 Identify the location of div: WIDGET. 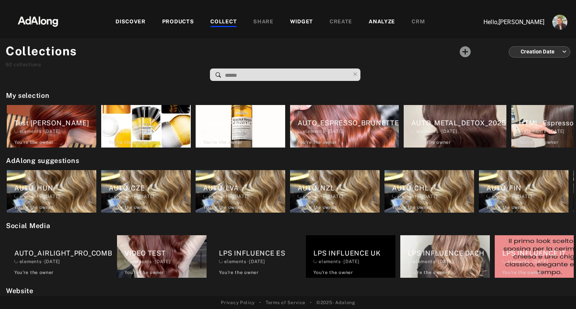
(301, 22).